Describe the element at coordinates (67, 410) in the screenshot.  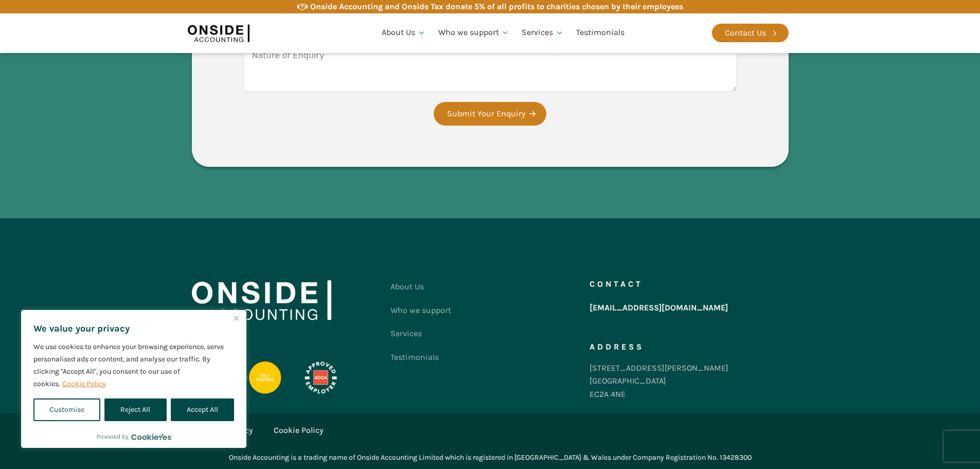
I see `button: Customise` at that location.